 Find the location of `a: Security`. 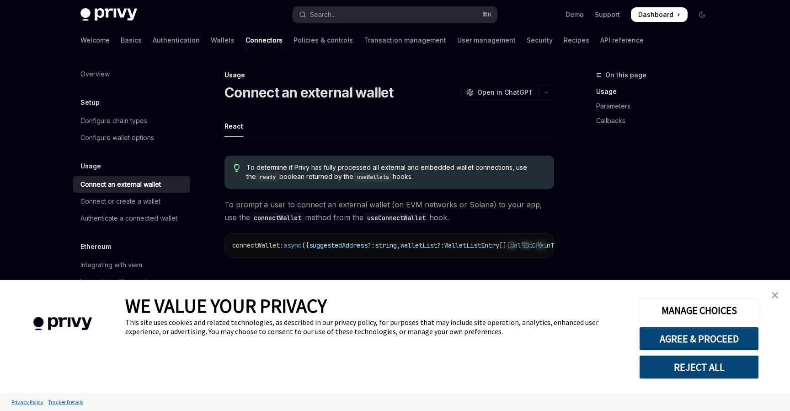

a: Security is located at coordinates (539, 40).